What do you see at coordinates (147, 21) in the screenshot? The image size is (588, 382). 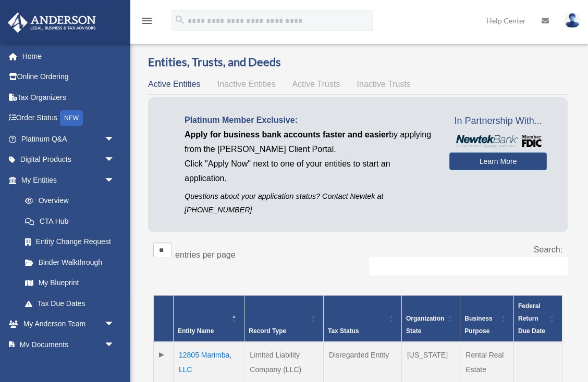 I see `i: menu` at bounding box center [147, 21].